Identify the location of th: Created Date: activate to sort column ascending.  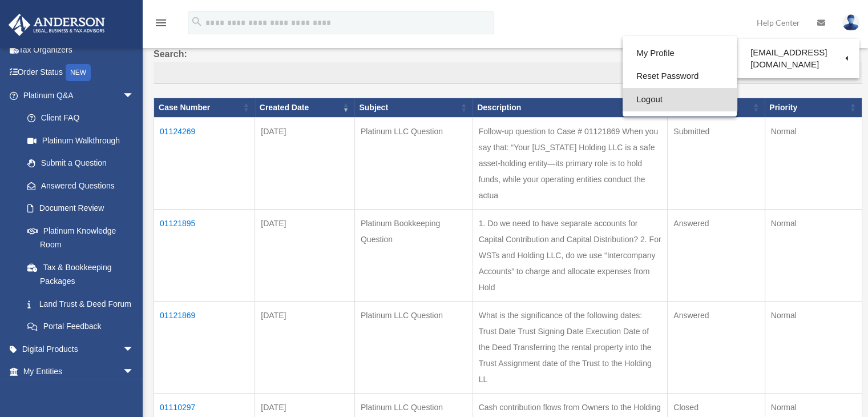
(304, 108).